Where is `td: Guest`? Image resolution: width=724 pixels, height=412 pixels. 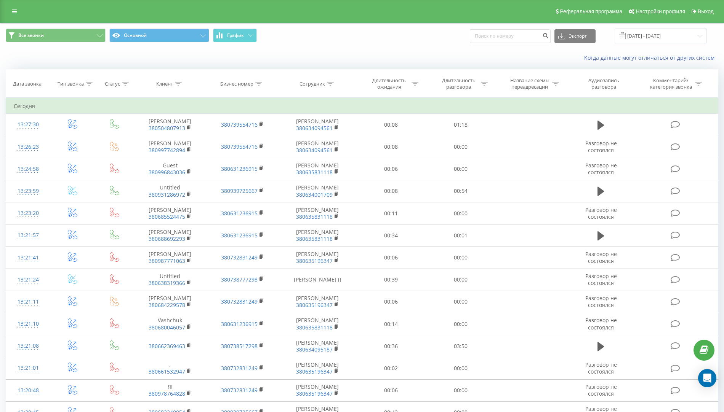
td: Guest is located at coordinates (170, 169).